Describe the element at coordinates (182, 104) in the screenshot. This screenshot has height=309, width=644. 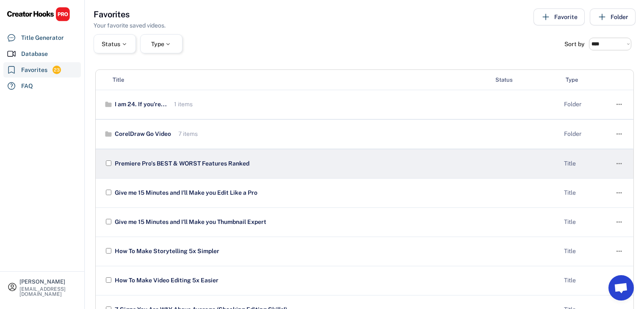
I see `div: 1 items` at that location.